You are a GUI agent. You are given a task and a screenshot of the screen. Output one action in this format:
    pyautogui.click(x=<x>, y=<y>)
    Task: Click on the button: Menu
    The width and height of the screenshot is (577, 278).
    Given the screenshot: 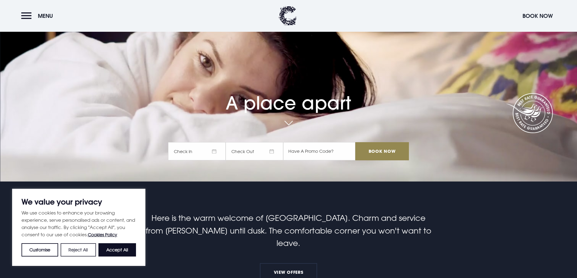 What is the action you would take?
    pyautogui.click(x=38, y=16)
    